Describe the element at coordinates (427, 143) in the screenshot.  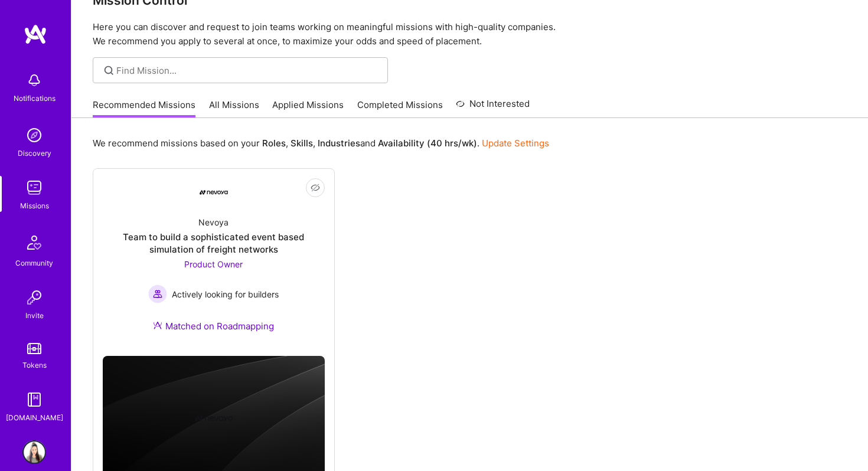
I see `b: Availability (40 hrs/wk)` at that location.